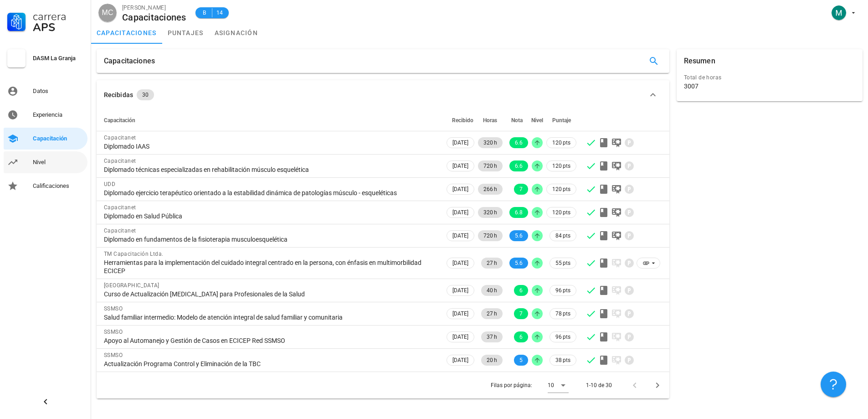 This screenshot has height=419, width=868. What do you see at coordinates (271, 317) in the screenshot?
I see `div: Salud familiar intermedio: Modelo de atención integral de salud familiar y comunitaria` at bounding box center [271, 317].